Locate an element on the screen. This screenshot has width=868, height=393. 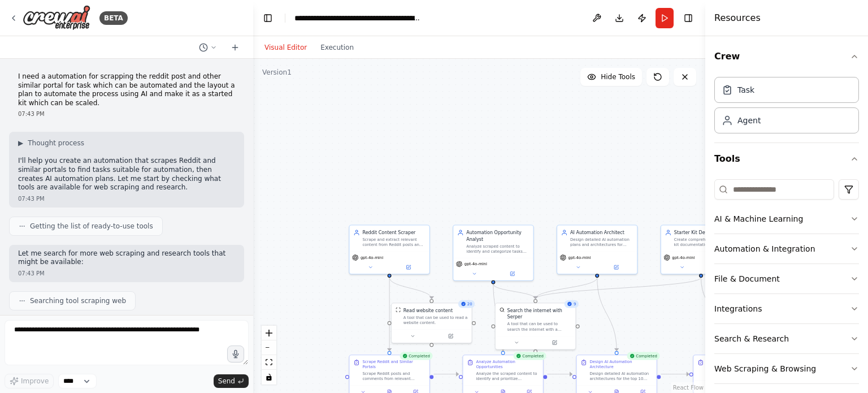
button: Improve is located at coordinates (29, 381).